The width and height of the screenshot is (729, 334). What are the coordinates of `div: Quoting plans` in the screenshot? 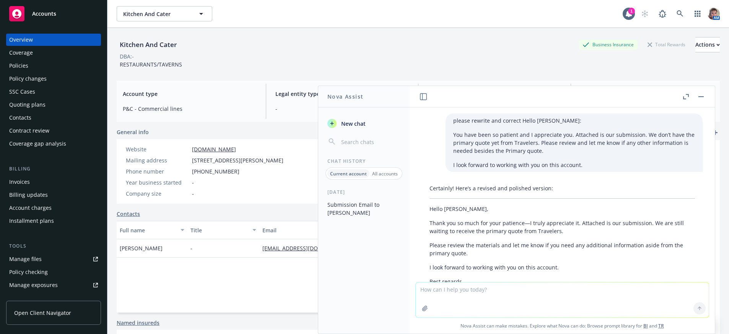 It's located at (27, 105).